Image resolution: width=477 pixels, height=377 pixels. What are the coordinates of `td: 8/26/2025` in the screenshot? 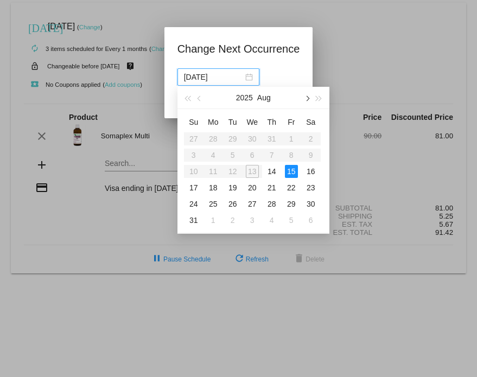 It's located at (233, 204).